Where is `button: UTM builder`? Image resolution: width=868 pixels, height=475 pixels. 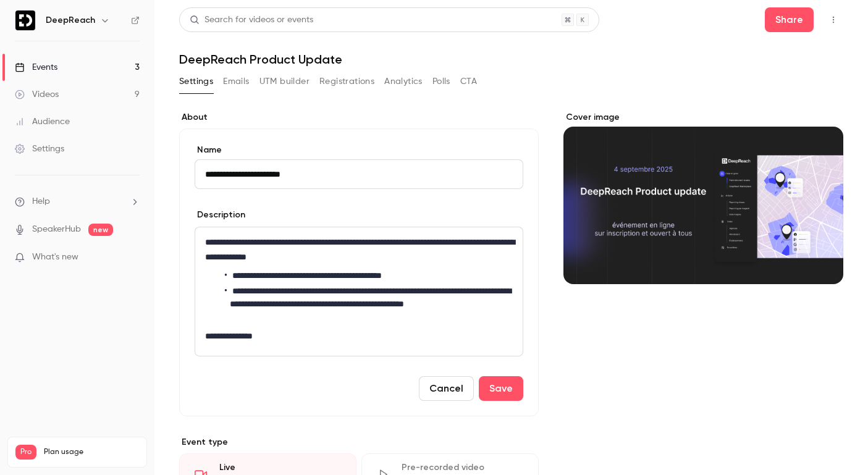
button: UTM builder is located at coordinates (284, 82).